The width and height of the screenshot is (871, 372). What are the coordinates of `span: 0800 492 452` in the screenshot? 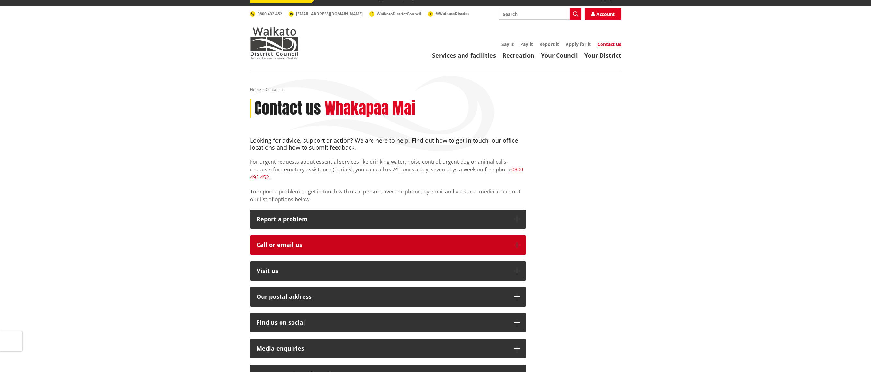 It's located at (270, 14).